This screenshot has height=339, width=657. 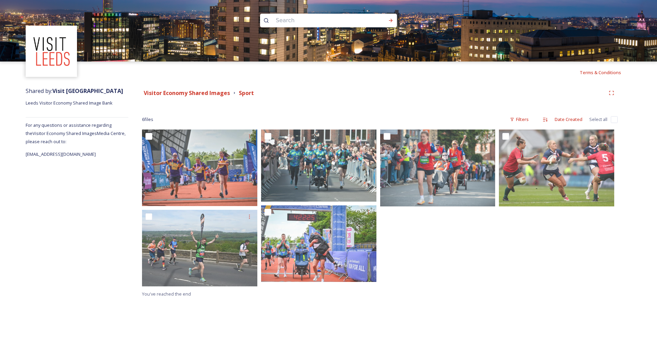 I want to click on img: Rob Burrow Marathon-Countryside-cRun for All-2023.jpg, so click(x=199, y=248).